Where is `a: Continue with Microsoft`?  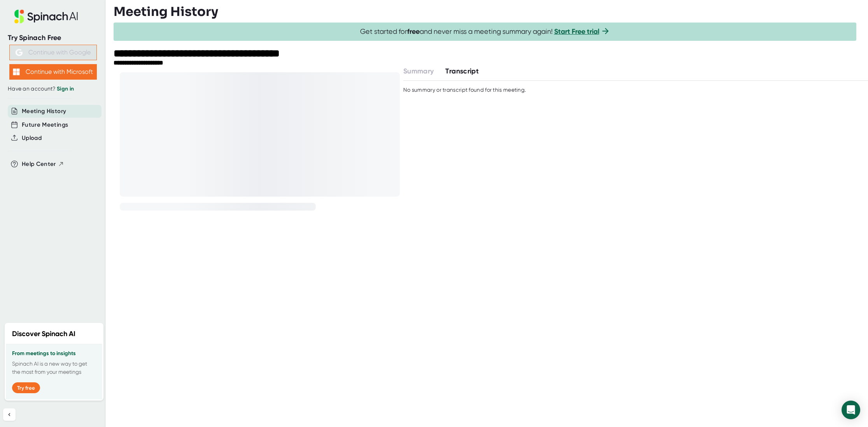 a: Continue with Microsoft is located at coordinates (53, 72).